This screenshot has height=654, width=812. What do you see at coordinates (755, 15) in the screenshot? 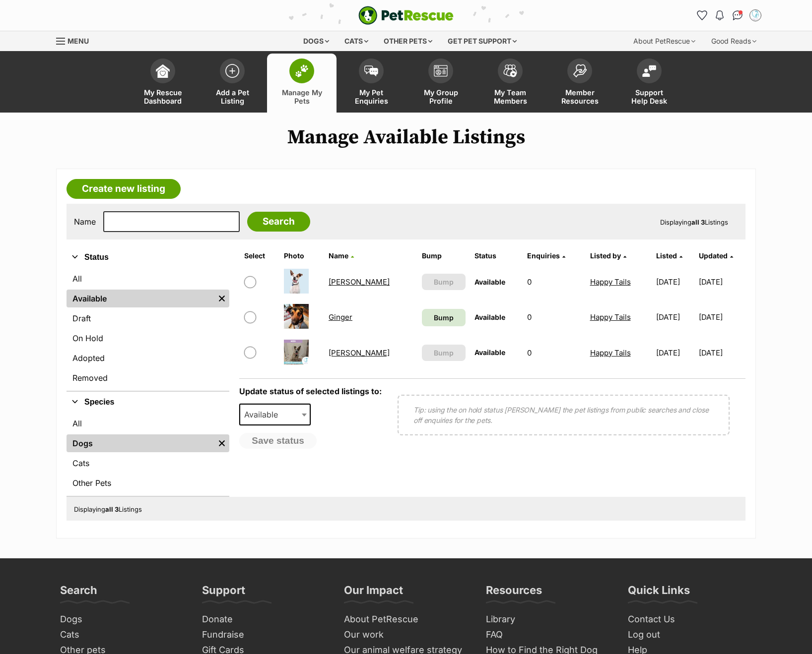
I see `button: My account` at bounding box center [755, 15].